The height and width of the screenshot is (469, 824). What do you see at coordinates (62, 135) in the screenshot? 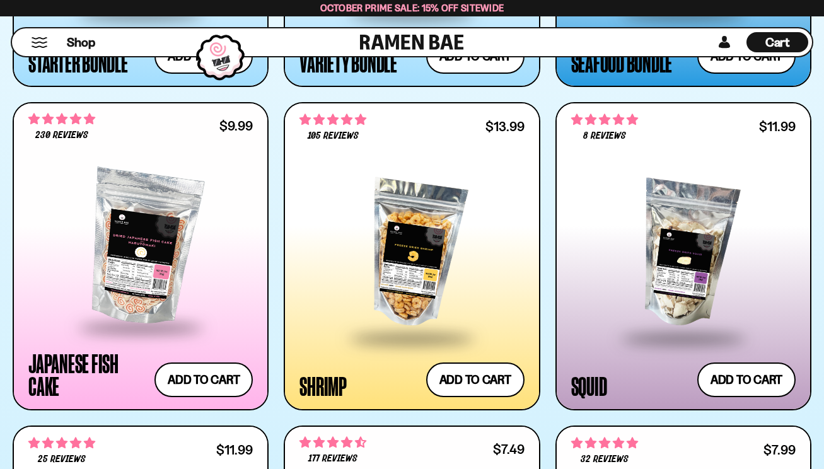
I see `span: 230 reviews` at bounding box center [62, 135].